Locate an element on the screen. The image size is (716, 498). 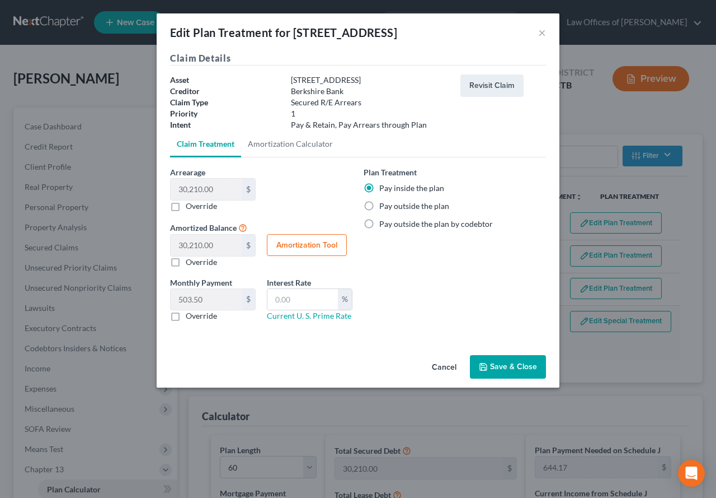
a: Amortization Calculator is located at coordinates (291, 144).